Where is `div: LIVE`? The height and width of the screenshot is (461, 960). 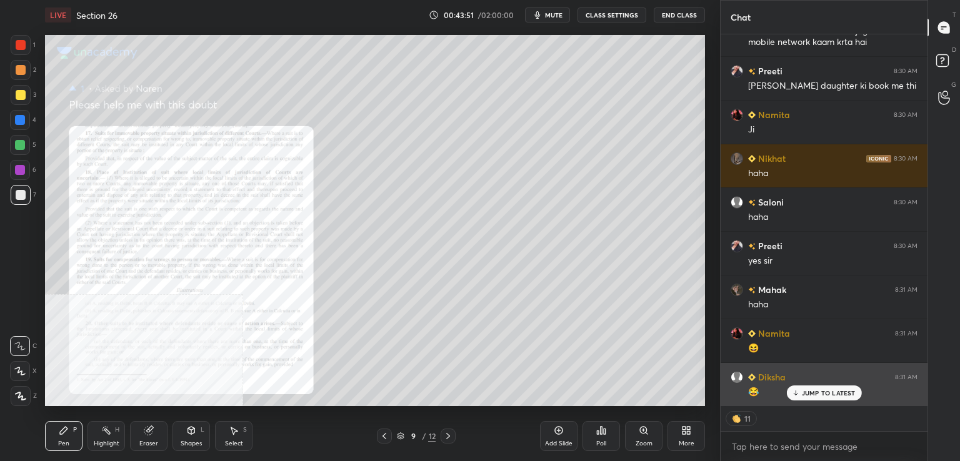
div: LIVE is located at coordinates (58, 15).